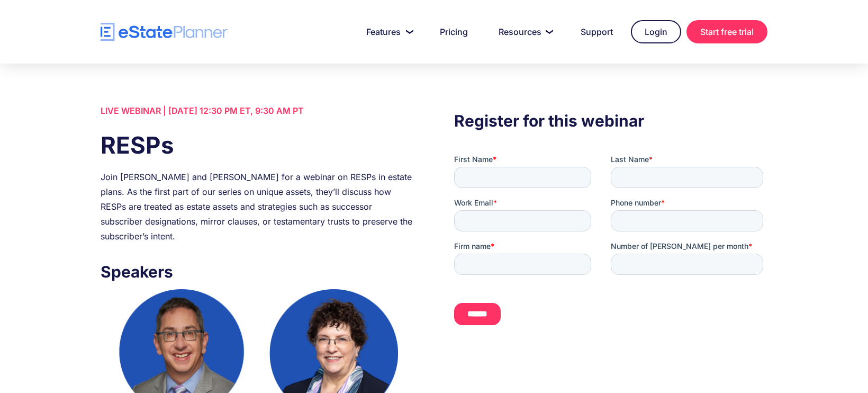 The height and width of the screenshot is (393, 868). Describe the element at coordinates (181, 48) in the screenshot. I see `span: Phone number` at that location.